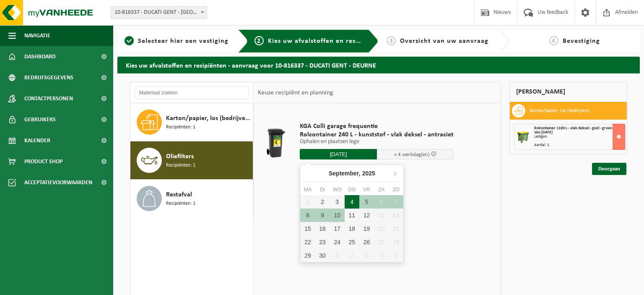  Describe the element at coordinates (129, 41) in the screenshot. I see `span: 1` at that location.